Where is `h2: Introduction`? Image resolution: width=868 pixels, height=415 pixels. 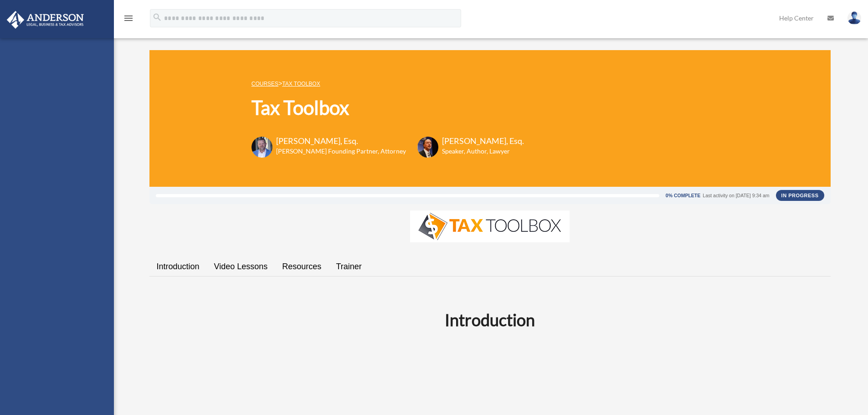 h2: Introduction is located at coordinates (490, 320).